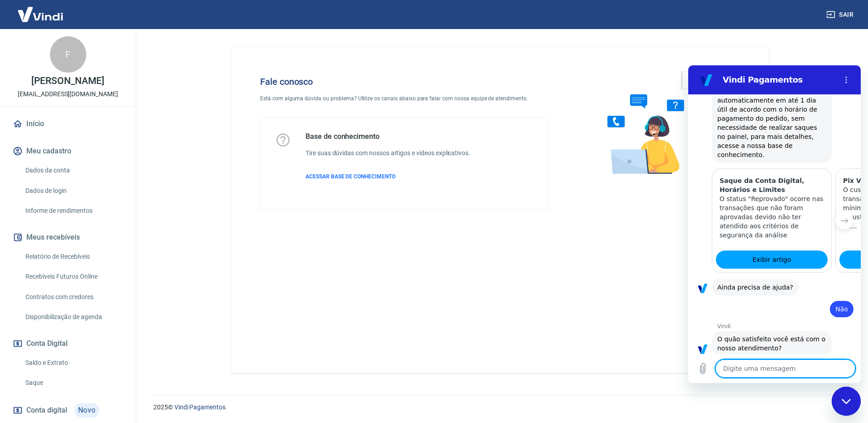 This screenshot has height=423, width=868. Describe the element at coordinates (68, 410) in the screenshot. I see `a: Conta digitalNovo` at that location.